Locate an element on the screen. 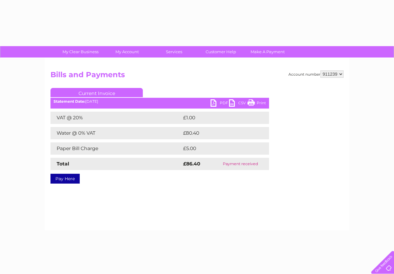 This screenshot has width=394, height=274. td: £5.00 is located at coordinates (218, 148).